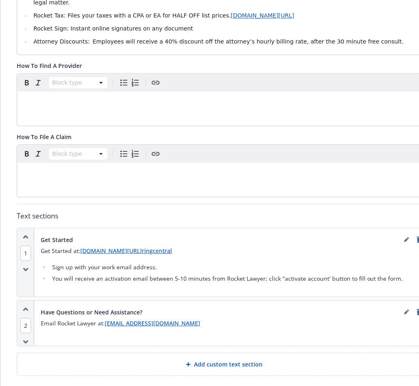  I want to click on span: Get Started, so click(57, 240).